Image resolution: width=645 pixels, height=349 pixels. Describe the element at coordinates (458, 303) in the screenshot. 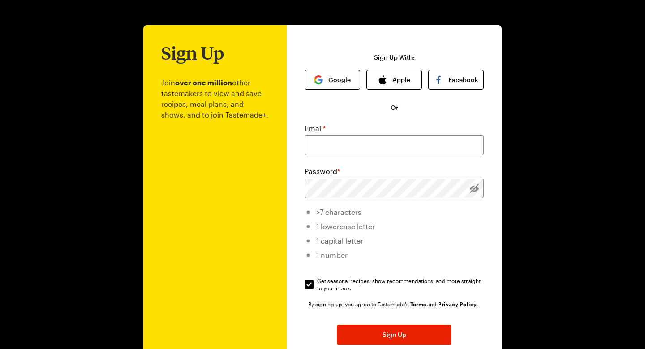

I see `a: Tastemade Privacy Policy` at that location.